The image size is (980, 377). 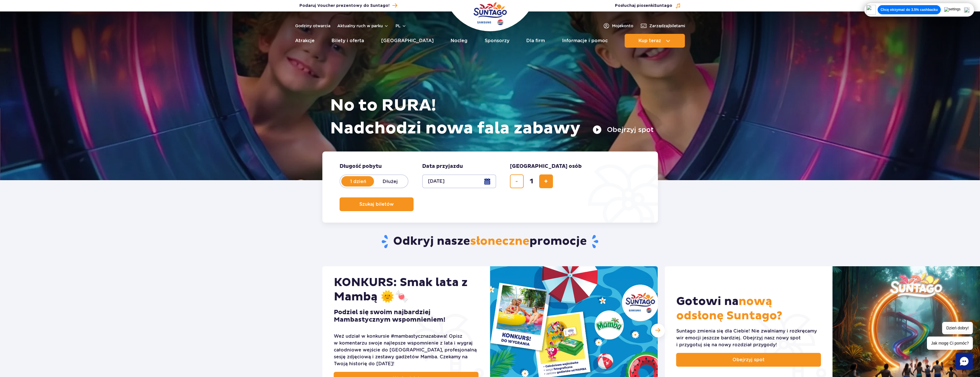 I want to click on button: usuń bilet, so click(x=517, y=181).